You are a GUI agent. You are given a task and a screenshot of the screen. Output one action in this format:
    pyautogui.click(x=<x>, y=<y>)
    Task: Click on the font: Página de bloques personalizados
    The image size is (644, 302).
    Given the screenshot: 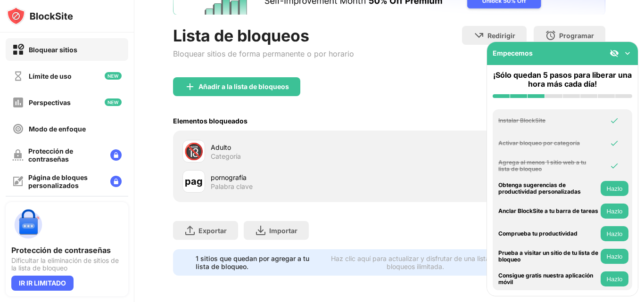 What is the action you would take?
    pyautogui.click(x=58, y=182)
    